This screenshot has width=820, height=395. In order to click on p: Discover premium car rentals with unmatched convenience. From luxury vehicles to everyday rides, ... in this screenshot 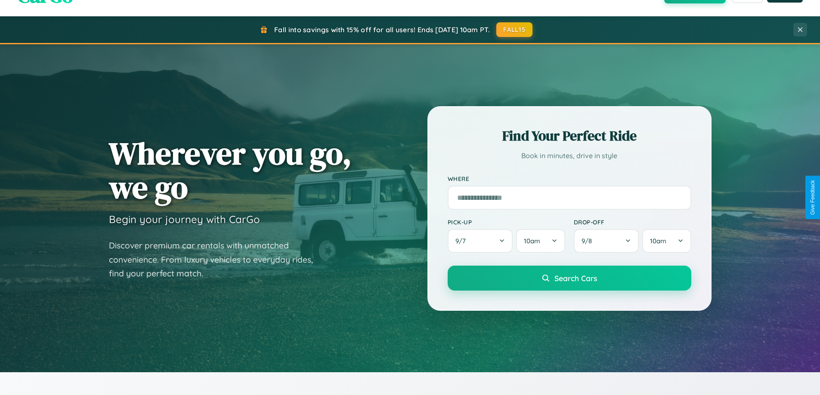, I will do `click(216, 260)`.